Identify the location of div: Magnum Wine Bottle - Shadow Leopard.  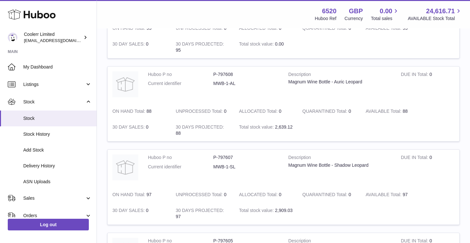
(340, 165).